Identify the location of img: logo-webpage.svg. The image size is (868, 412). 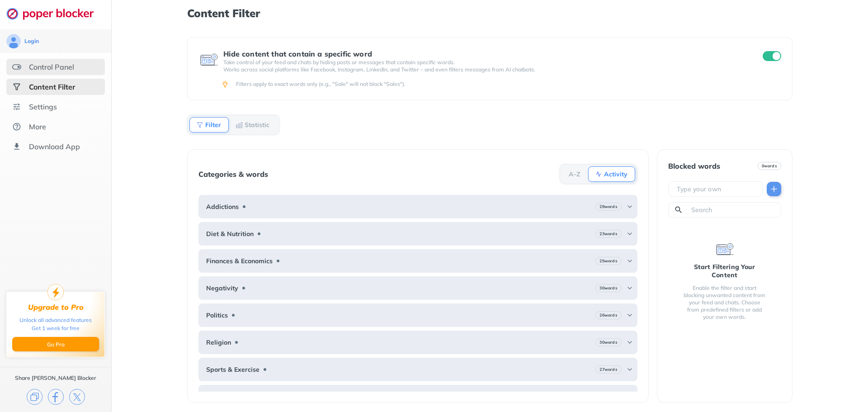
(54, 13).